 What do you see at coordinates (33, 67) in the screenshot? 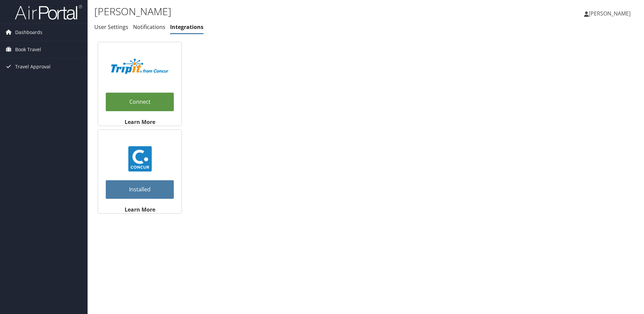
I see `span: Travel Approval` at bounding box center [33, 67].